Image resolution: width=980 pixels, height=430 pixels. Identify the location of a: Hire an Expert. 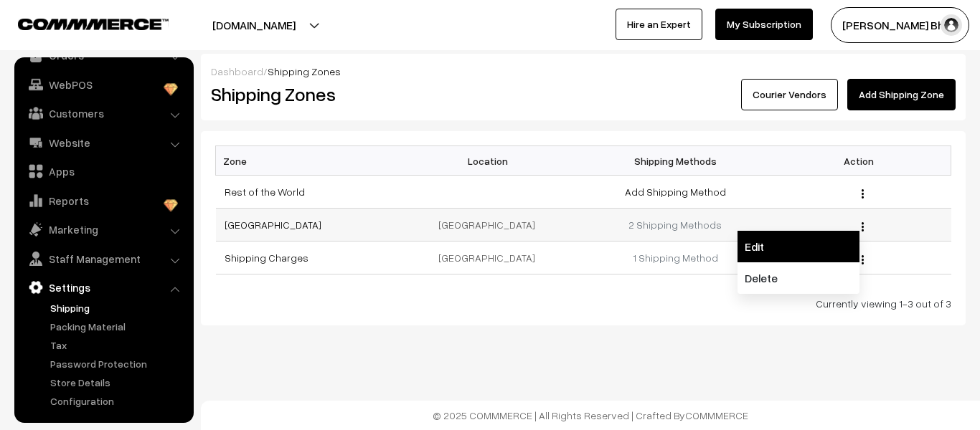
(659, 25).